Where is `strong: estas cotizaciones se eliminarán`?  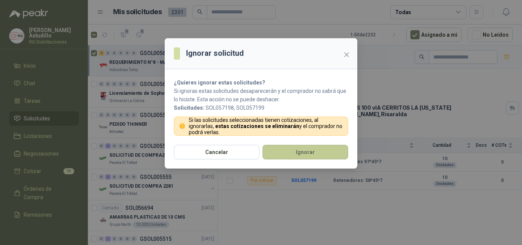
strong: estas cotizaciones se eliminarán is located at coordinates (257, 126).